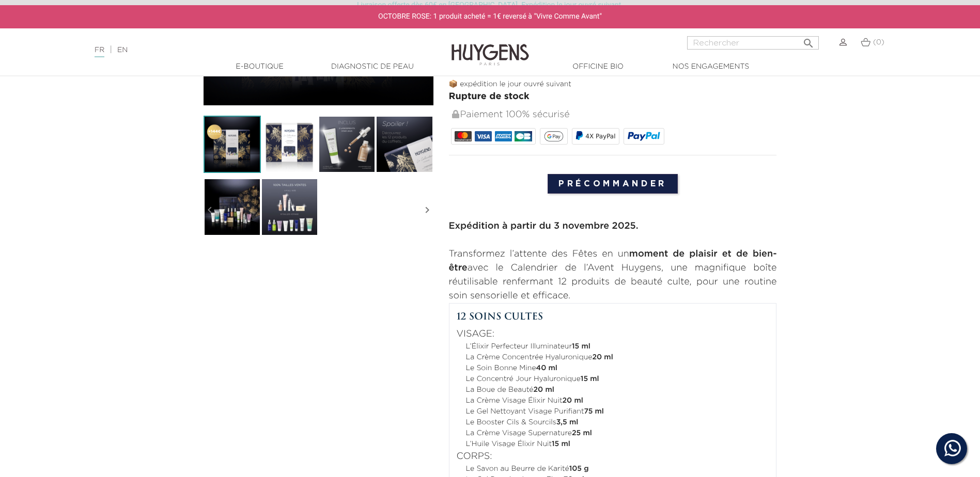  I want to click on p: 📦 expédition le jour ouvré suivant, so click(613, 84).